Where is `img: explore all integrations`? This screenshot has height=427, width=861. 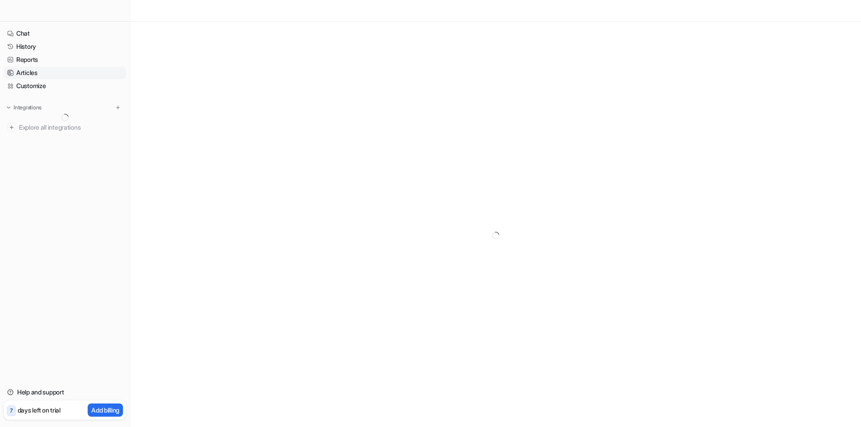
img: explore all integrations is located at coordinates (12, 127).